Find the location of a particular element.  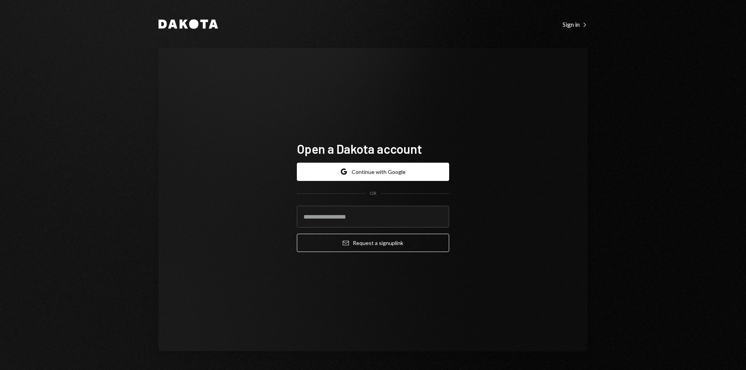

div: OR is located at coordinates (373, 194).